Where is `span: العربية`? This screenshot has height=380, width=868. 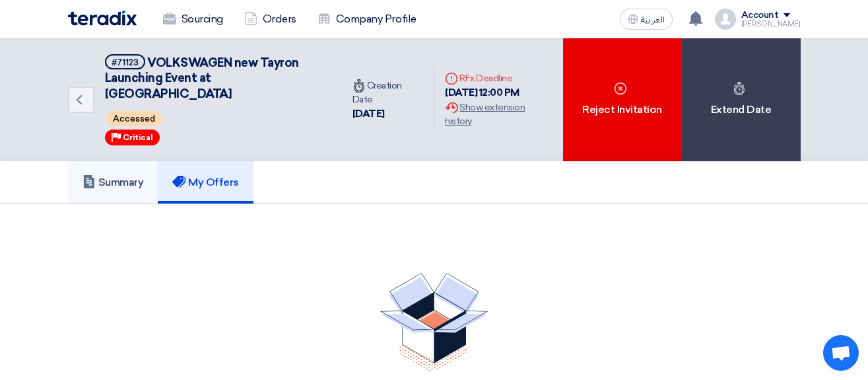 span: العربية is located at coordinates (653, 20).